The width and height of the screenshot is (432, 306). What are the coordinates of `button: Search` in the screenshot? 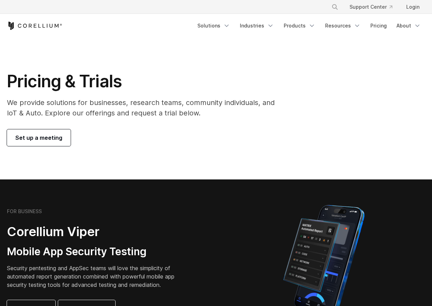 It's located at (335, 7).